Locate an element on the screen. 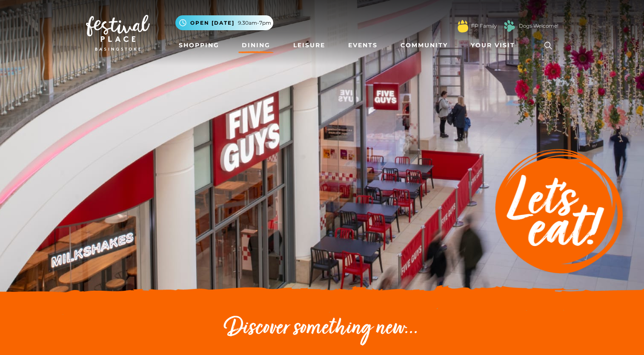  a: FP Family is located at coordinates (484, 26).